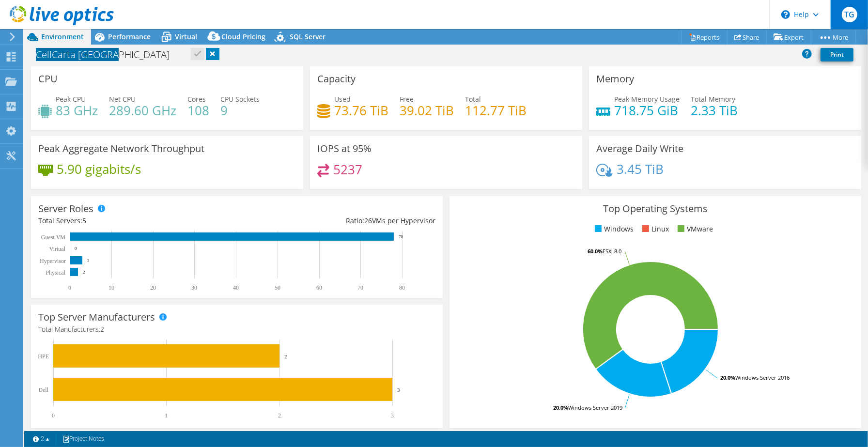  Describe the element at coordinates (336, 221) in the screenshot. I see `div: Ratio: VMs per Hypervisor` at that location.